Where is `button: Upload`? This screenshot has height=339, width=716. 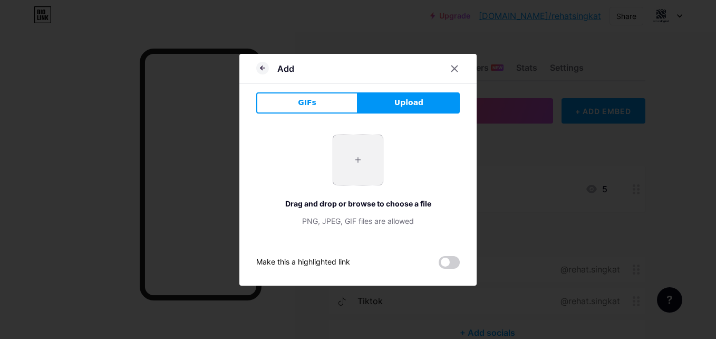
button: Upload is located at coordinates (409, 103).